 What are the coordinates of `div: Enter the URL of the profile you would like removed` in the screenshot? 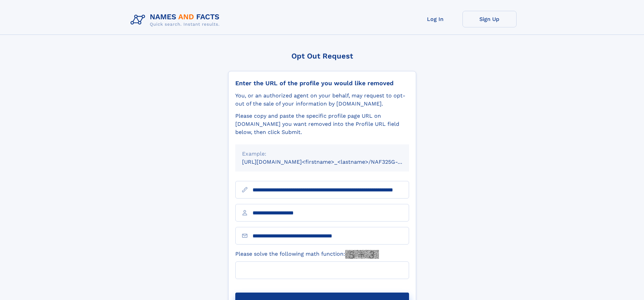 It's located at (322, 83).